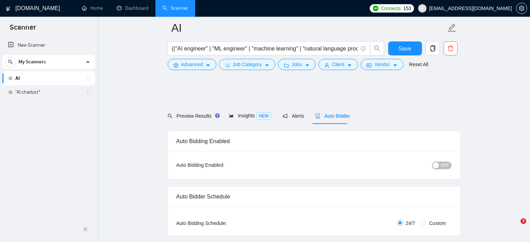  Describe the element at coordinates (92, 8) in the screenshot. I see `a: homeHome` at that location.